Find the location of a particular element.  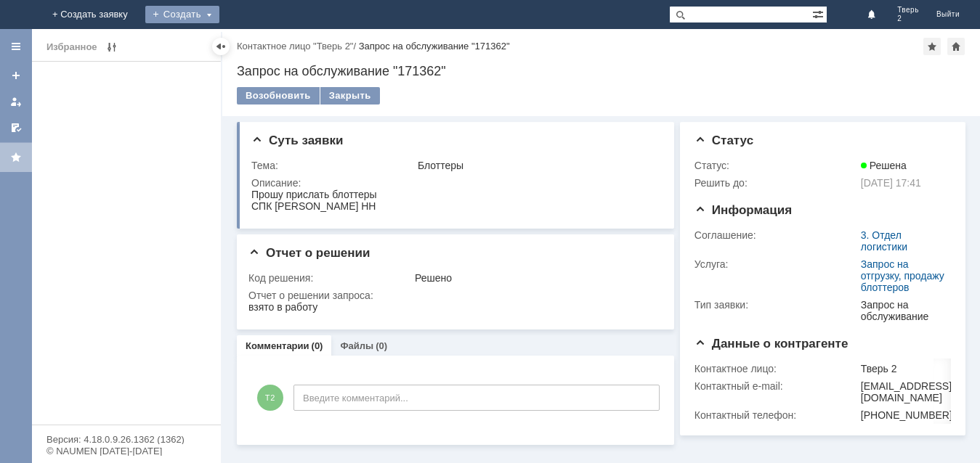

div: Отчет о решении запроса: is located at coordinates (453, 295).